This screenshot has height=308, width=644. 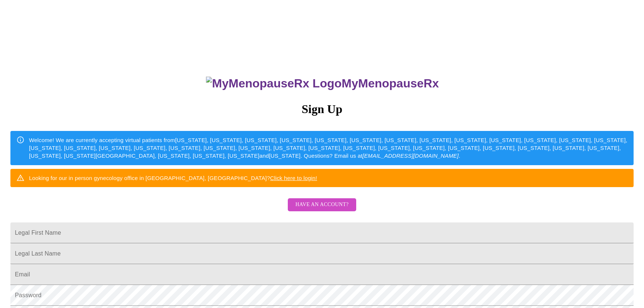 I want to click on h3: Sign Up, so click(x=322, y=109).